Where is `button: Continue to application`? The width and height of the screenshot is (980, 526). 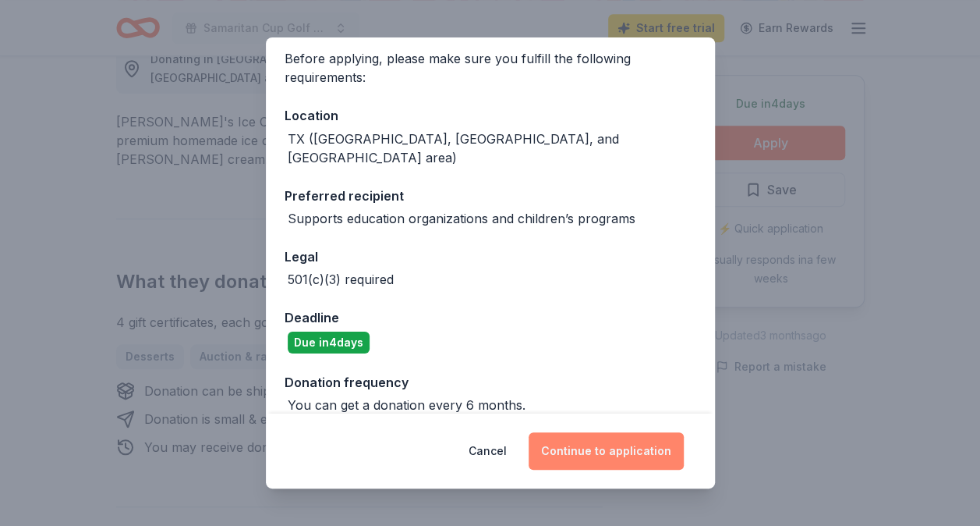 button: Continue to application is located at coordinates (606, 451).